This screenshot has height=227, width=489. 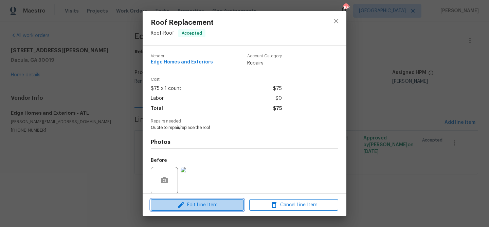 I want to click on button: Cancel Line Item, so click(x=294, y=205).